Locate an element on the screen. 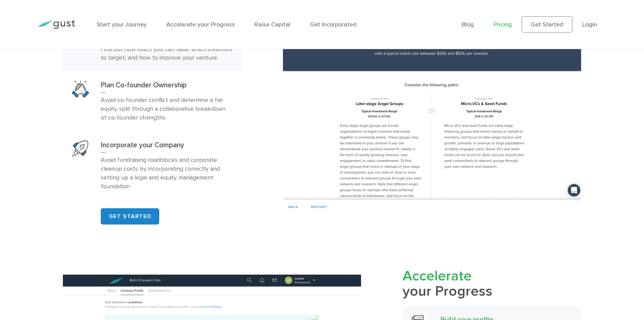 The height and width of the screenshot is (320, 644). a: Accelerate your Progress is located at coordinates (201, 24).